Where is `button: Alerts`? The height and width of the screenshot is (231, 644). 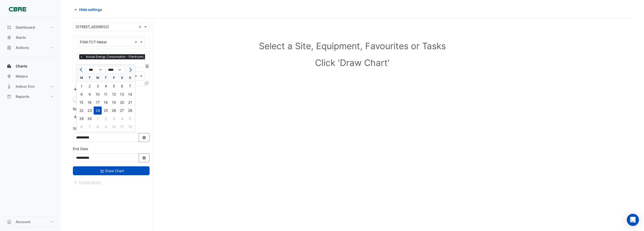
button: Alerts is located at coordinates (30, 38).